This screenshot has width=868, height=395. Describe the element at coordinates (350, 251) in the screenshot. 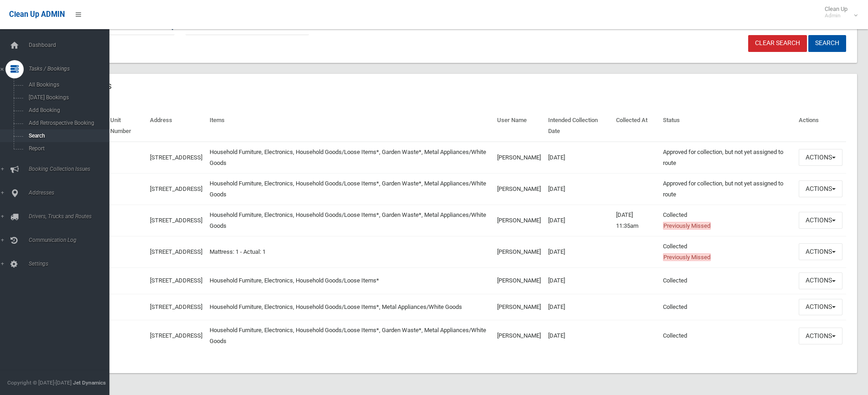

I see `td: Mattress: 1 - Actual: 1` at that location.